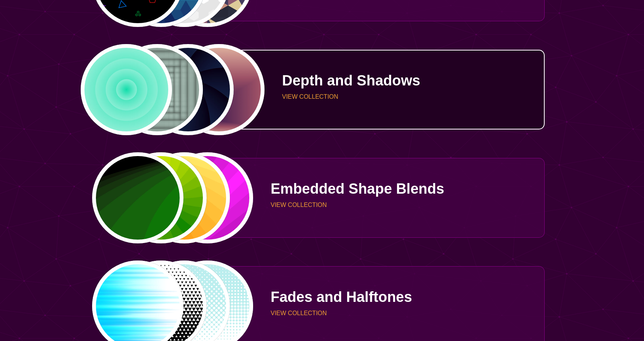 This screenshot has width=644, height=341. What do you see at coordinates (399, 189) in the screenshot?
I see `p: Embedded Shape Blends` at bounding box center [399, 189].